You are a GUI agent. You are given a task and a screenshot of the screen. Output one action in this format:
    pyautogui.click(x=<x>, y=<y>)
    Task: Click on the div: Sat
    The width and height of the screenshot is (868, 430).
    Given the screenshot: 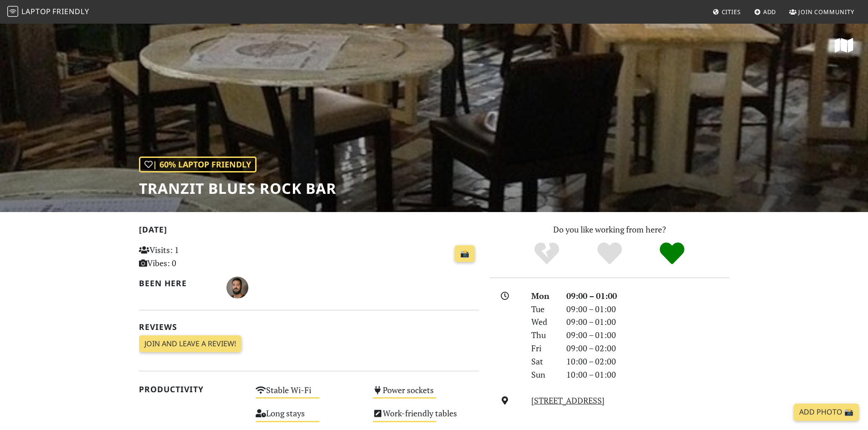 What is the action you would take?
    pyautogui.click(x=543, y=362)
    